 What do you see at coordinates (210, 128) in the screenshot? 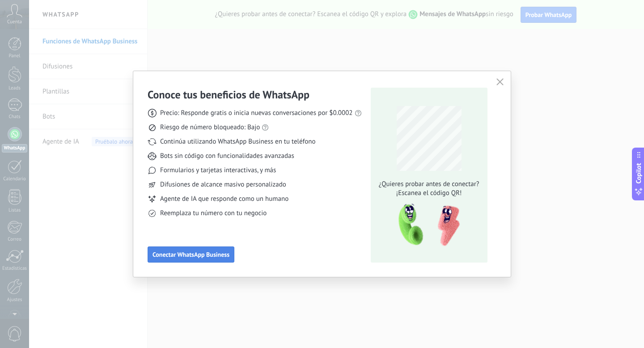
I see `span: Riesgo de número bloqueado: Bajo` at bounding box center [210, 128].